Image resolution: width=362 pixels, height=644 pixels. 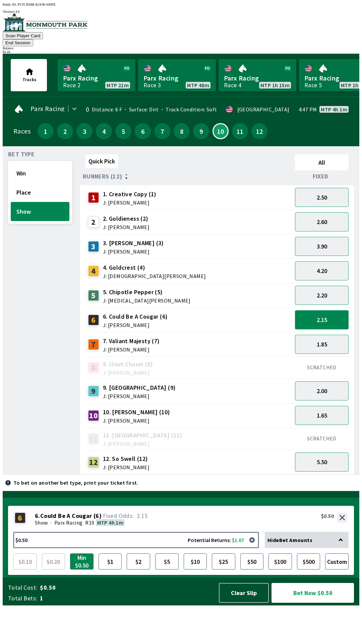 What do you see at coordinates (224, 562) in the screenshot?
I see `button: $25` at bounding box center [224, 562].